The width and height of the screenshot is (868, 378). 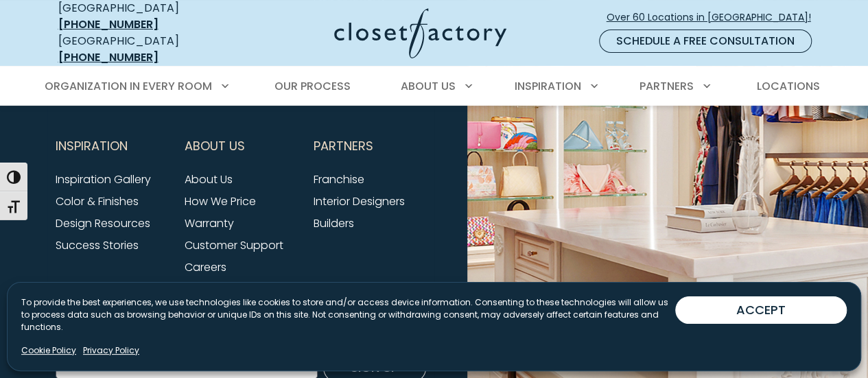 I want to click on img: Closet Factory Logo, so click(x=420, y=33).